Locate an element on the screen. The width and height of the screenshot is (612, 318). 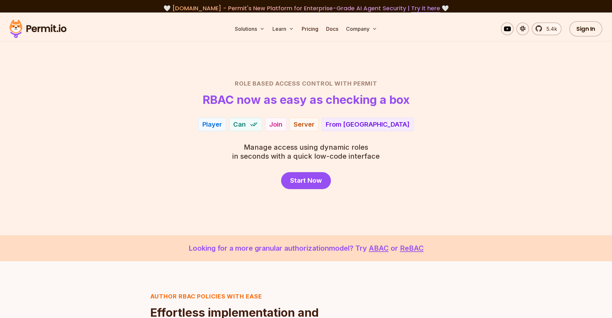
h2: Role Based Access Control is located at coordinates (306, 84).